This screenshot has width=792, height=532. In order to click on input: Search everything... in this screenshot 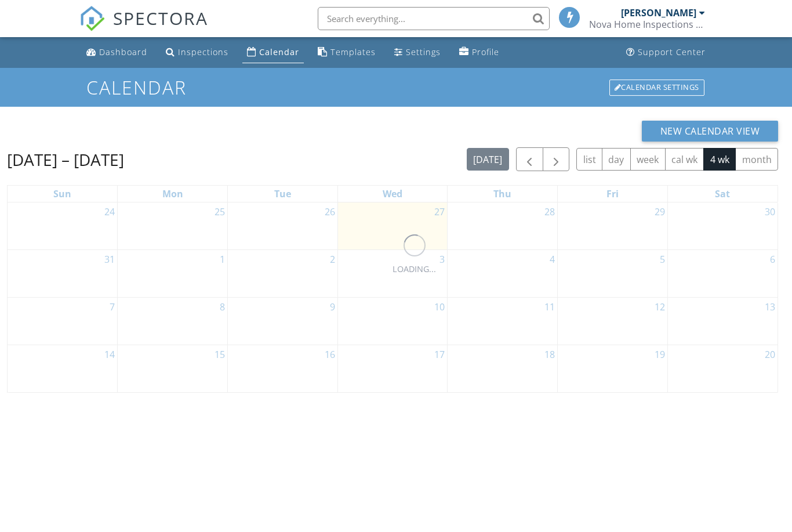, I will do `click(434, 18)`.